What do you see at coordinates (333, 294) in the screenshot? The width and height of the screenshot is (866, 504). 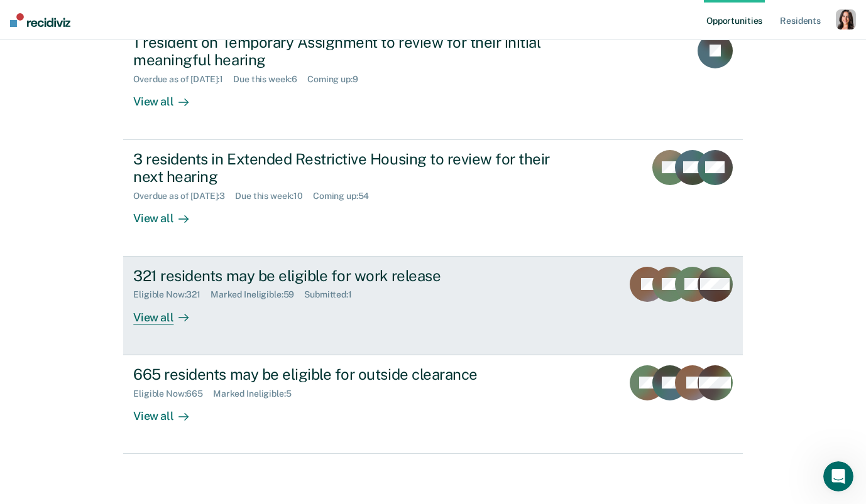 I see `div: Submitted : 1` at bounding box center [333, 294].